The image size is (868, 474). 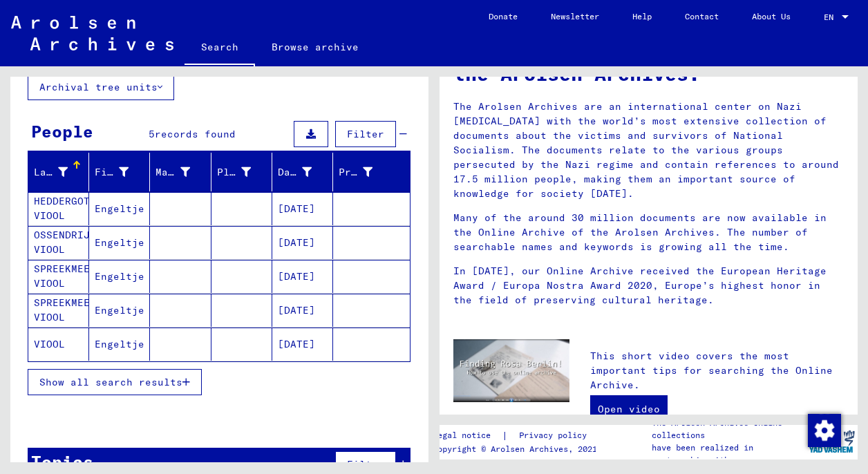 What do you see at coordinates (220, 48) in the screenshot?
I see `a: Search` at bounding box center [220, 48].